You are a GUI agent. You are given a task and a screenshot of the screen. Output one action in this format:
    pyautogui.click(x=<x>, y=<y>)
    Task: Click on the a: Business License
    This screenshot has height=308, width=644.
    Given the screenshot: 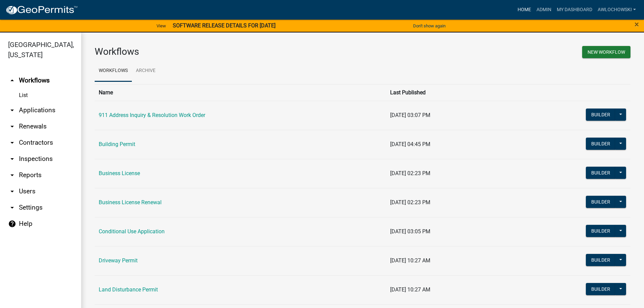 What is the action you would take?
    pyautogui.click(x=119, y=173)
    